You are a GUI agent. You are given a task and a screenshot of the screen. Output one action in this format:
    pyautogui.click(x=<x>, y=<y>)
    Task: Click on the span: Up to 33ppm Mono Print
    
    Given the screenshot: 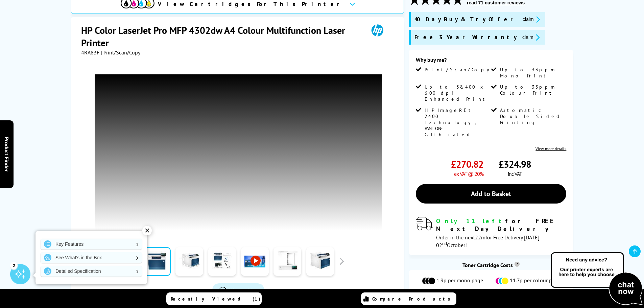 What is the action you would take?
    pyautogui.click(x=532, y=73)
    